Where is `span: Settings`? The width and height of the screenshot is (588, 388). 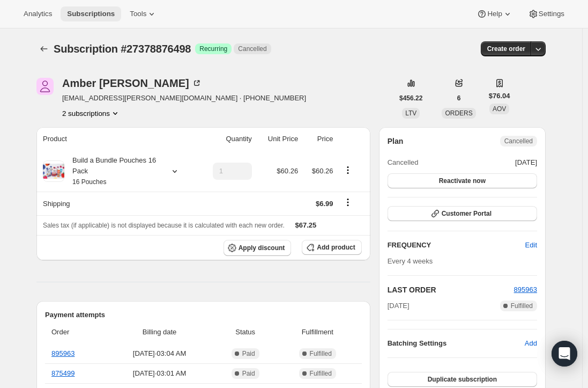 span: Settings is located at coordinates (552, 14).